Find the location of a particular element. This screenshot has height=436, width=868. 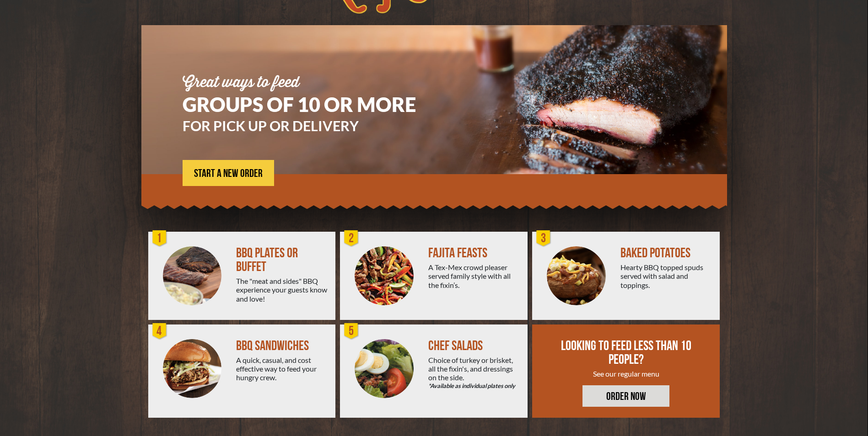

div: Hearty BBQ topped spuds served with salad and toppings. is located at coordinates (666, 276).